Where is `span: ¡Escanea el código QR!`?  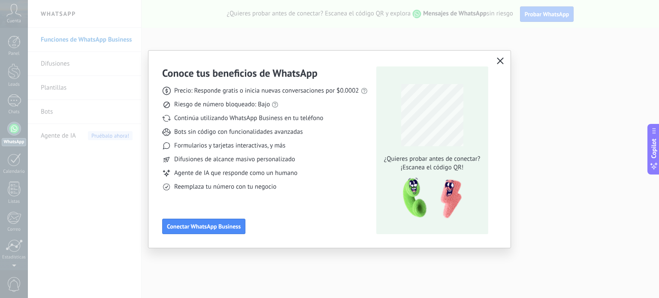
span: ¡Escanea el código QR! is located at coordinates (432, 168).